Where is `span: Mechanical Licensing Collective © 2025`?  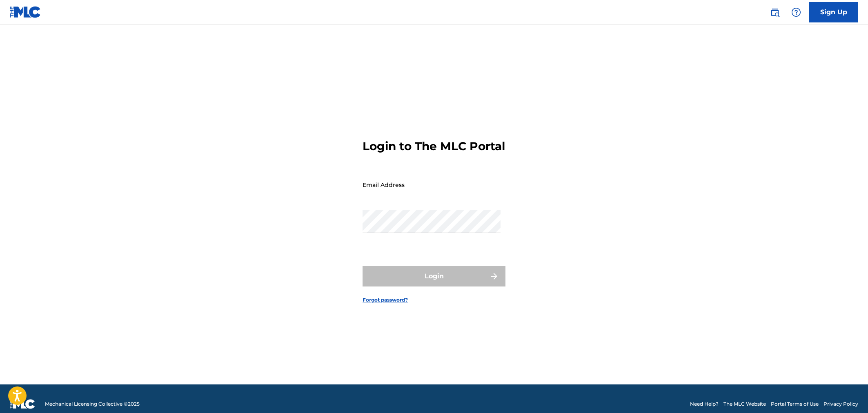 span: Mechanical Licensing Collective © 2025 is located at coordinates (93, 404).